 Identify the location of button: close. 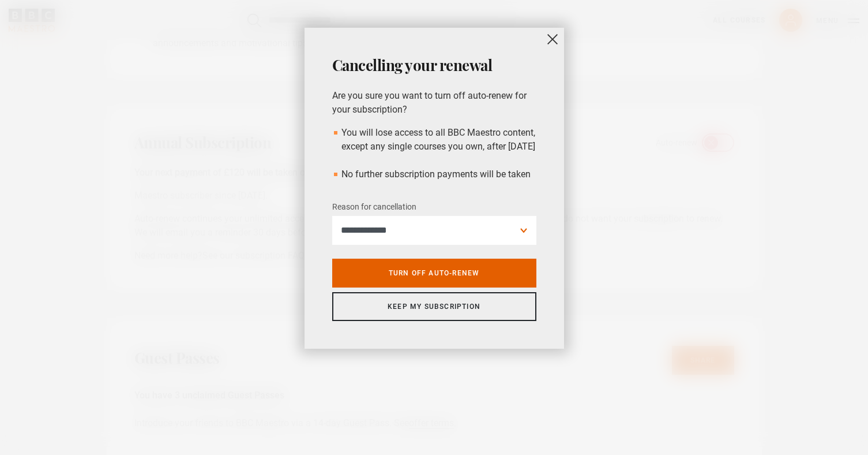
(553, 39).